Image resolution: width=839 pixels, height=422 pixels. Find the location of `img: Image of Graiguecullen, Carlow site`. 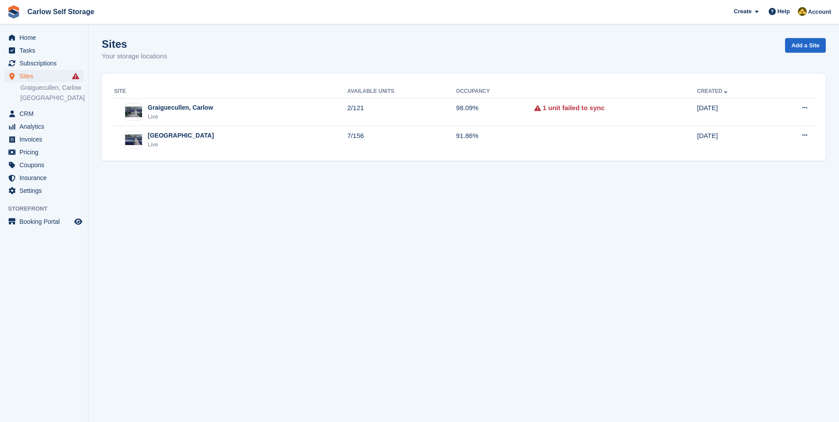

img: Image of Graiguecullen, Carlow site is located at coordinates (134, 112).